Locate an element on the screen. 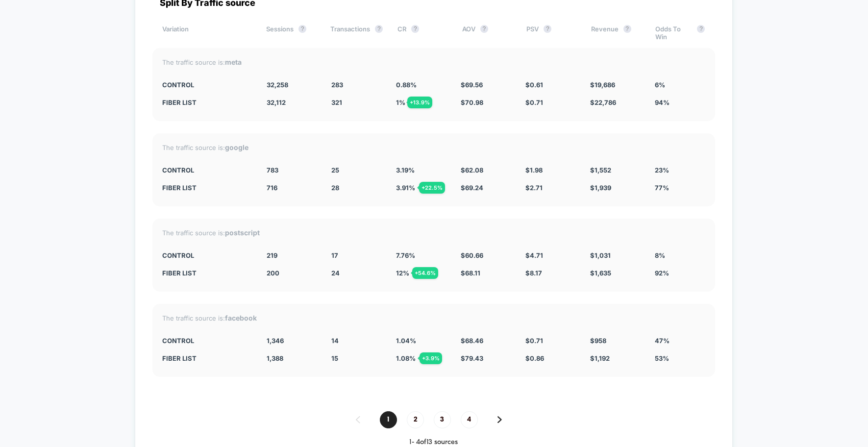 The width and height of the screenshot is (868, 447). div: Transactions is located at coordinates (356, 33).